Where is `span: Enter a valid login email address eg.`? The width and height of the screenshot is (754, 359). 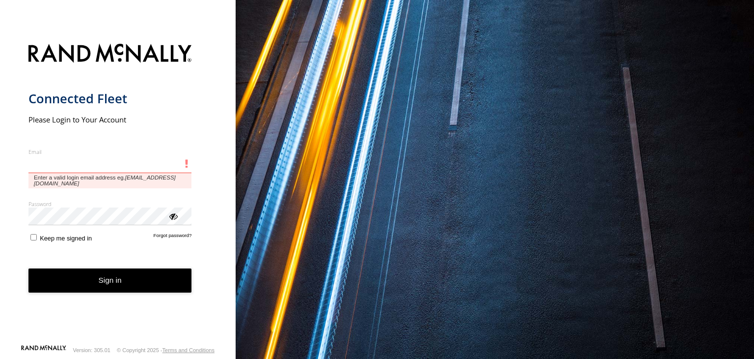
span: Enter a valid login email address eg. is located at coordinates (110, 180).